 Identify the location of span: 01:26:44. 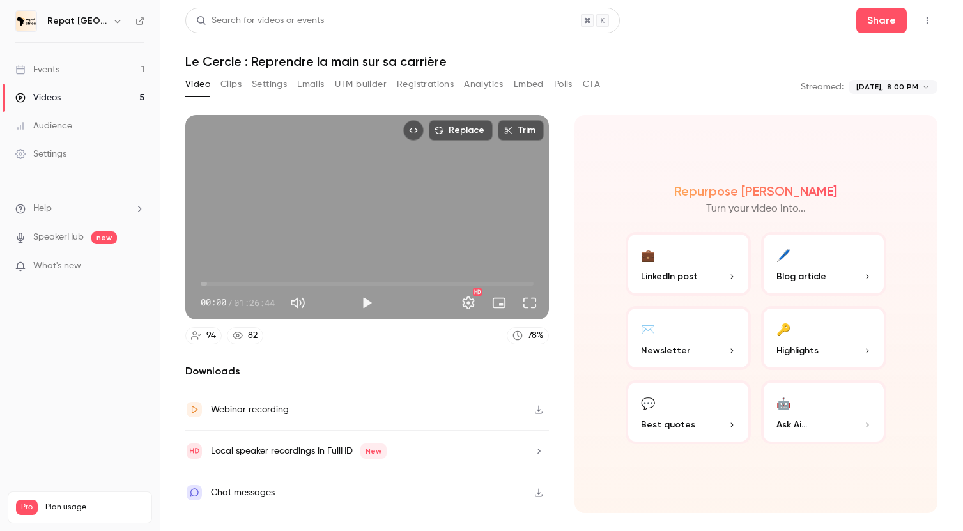
(254, 302).